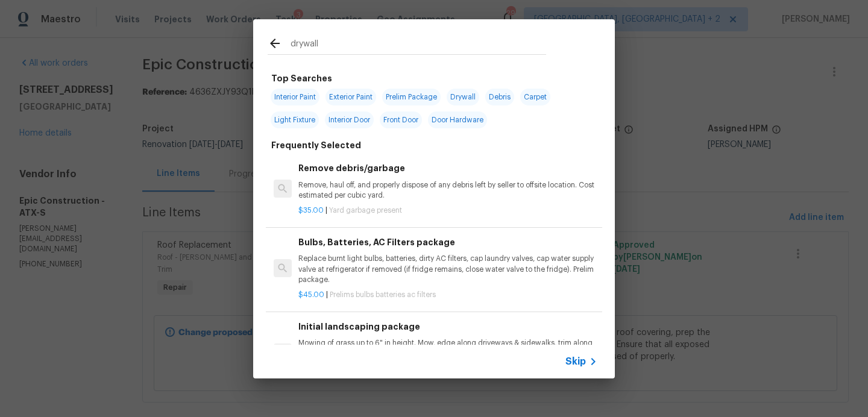 This screenshot has width=868, height=417. I want to click on span: $35.00, so click(311, 211).